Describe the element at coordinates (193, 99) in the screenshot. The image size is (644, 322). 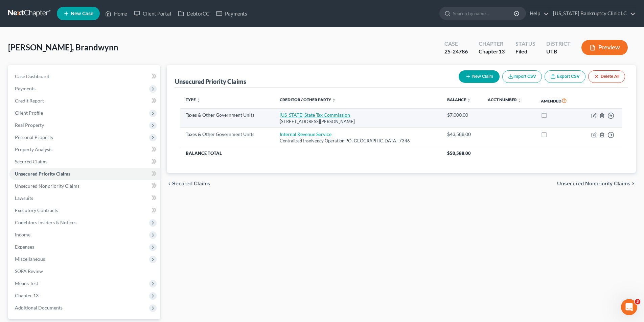
I see `a: Type unfold_more` at that location.